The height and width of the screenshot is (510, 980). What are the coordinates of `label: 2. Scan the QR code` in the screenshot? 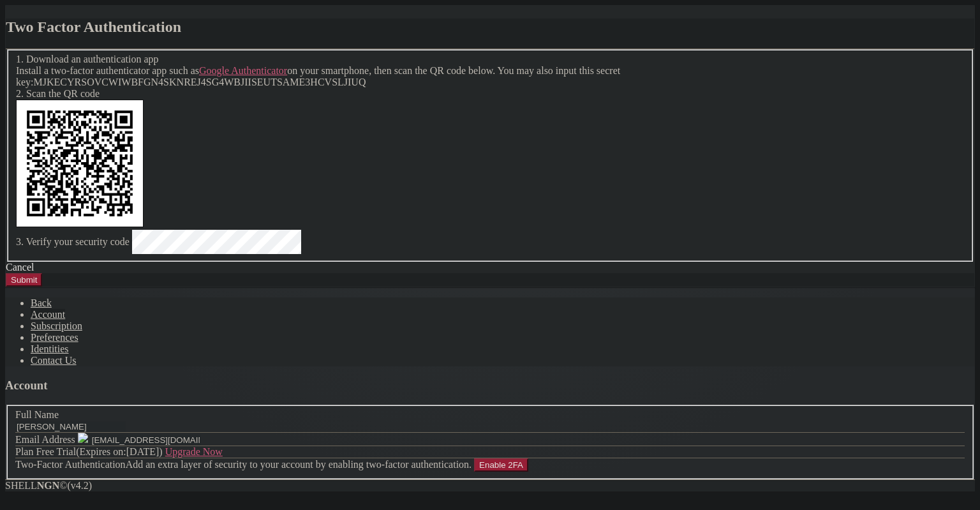 It's located at (57, 93).